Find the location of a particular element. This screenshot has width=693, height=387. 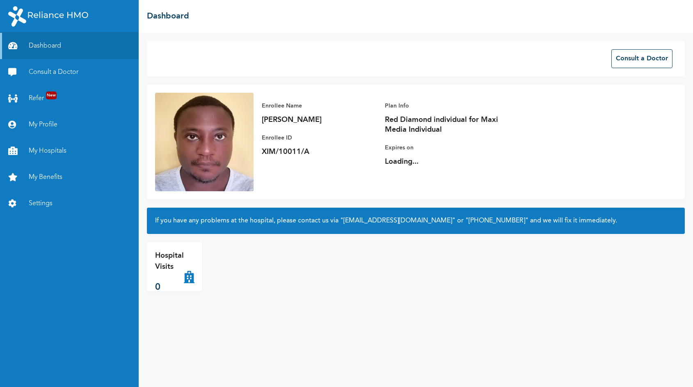

p: Loading... is located at coordinates (443, 162).